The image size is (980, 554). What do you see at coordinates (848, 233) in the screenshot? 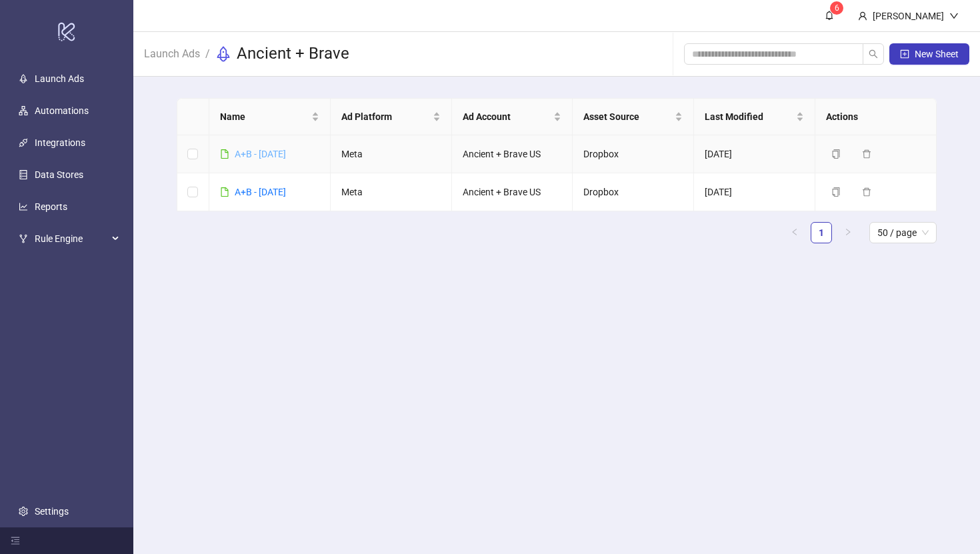
I see `li: Next Page` at bounding box center [848, 233].